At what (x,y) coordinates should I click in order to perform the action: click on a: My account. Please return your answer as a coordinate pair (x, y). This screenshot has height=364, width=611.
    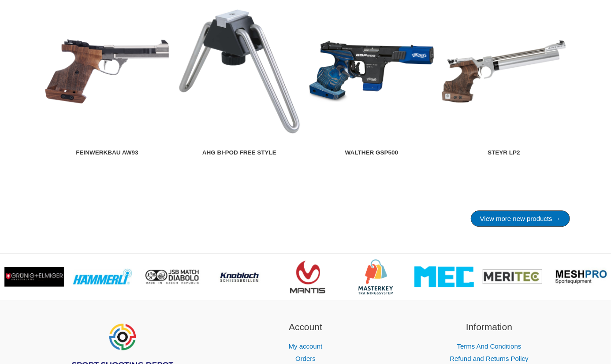
    Looking at the image, I should click on (305, 346).